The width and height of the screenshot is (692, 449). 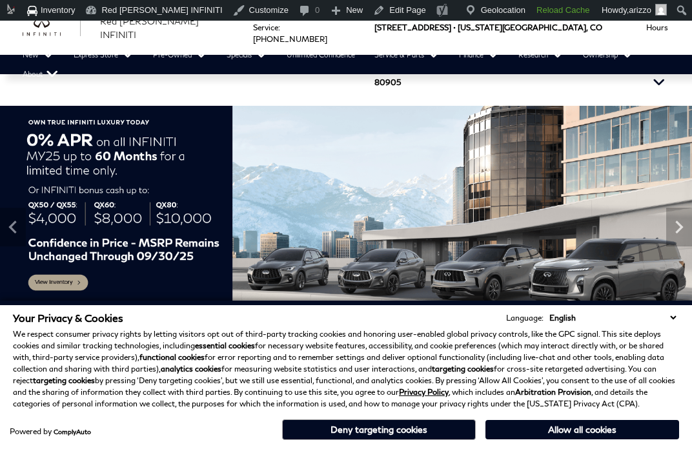 I want to click on nav: Main Navigation, so click(x=352, y=65).